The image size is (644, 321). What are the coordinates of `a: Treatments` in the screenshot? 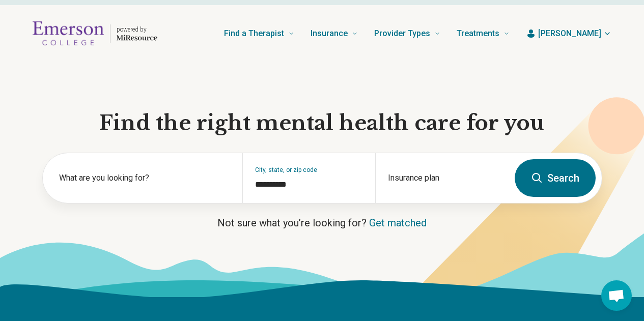 It's located at (483, 34).